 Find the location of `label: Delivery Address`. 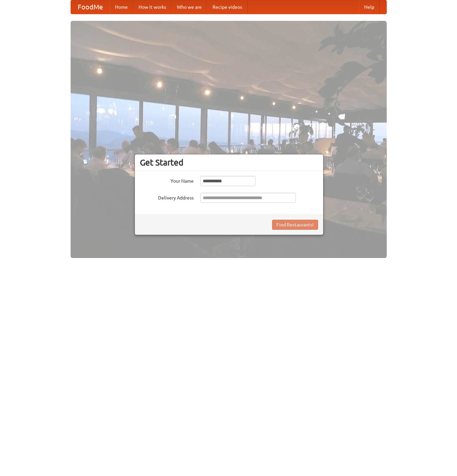

label: Delivery Address is located at coordinates (167, 197).